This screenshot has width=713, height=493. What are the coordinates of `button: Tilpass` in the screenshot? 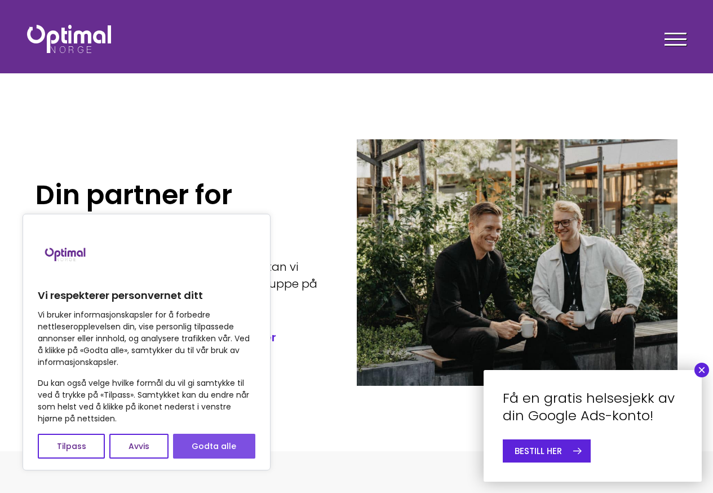 It's located at (71, 446).